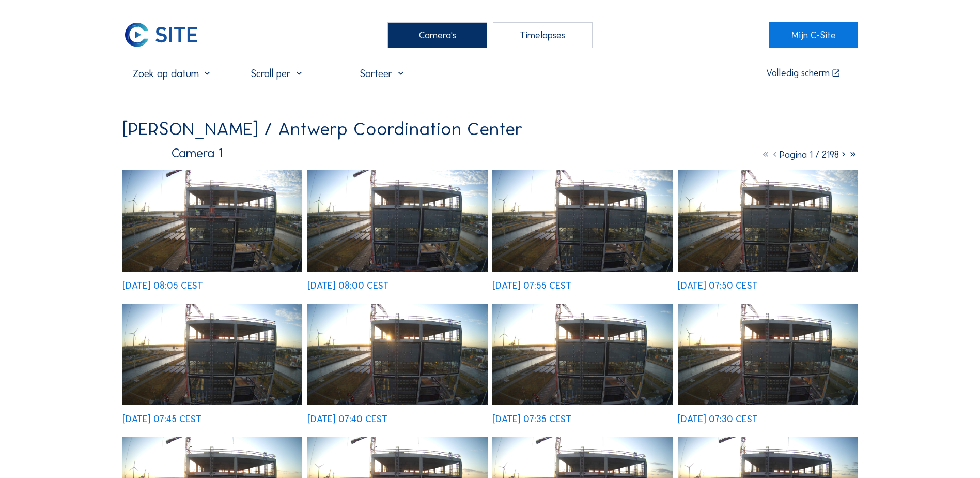 Image resolution: width=980 pixels, height=478 pixels. Describe the element at coordinates (172, 73) in the screenshot. I see `input: Zoek op datum 󰅀` at that location.